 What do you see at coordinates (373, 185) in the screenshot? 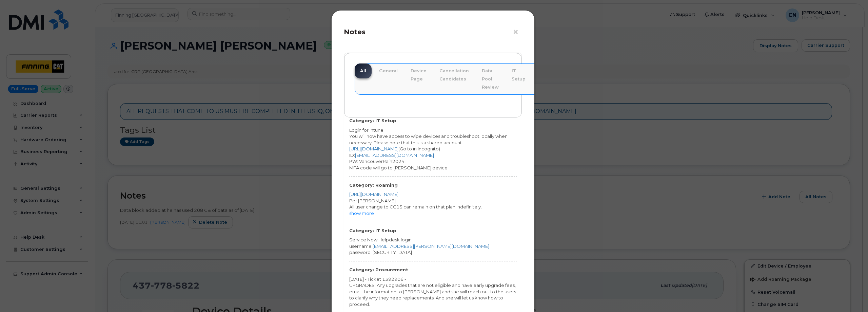
I see `strong: Category: Roaming` at bounding box center [373, 185].